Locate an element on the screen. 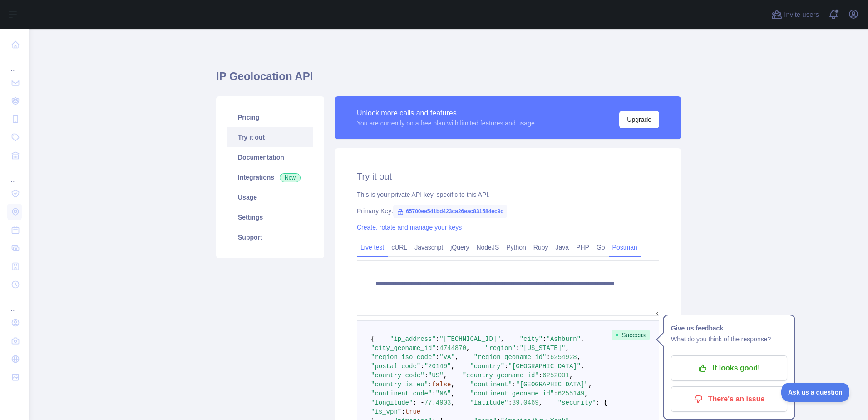 This screenshot has width=868, height=420. a: Usage is located at coordinates (270, 197).